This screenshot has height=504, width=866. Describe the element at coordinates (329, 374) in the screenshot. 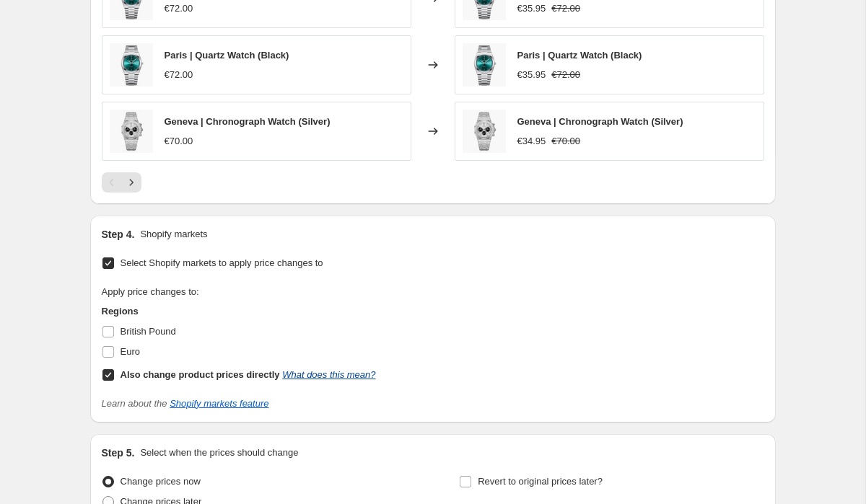

I see `a: What does this mean?` at that location.